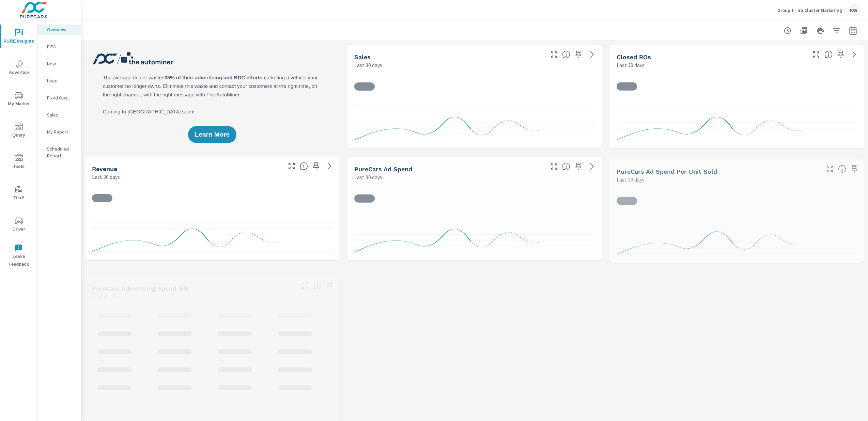 This screenshot has height=421, width=868. Describe the element at coordinates (19, 130) in the screenshot. I see `span: Query` at that location.